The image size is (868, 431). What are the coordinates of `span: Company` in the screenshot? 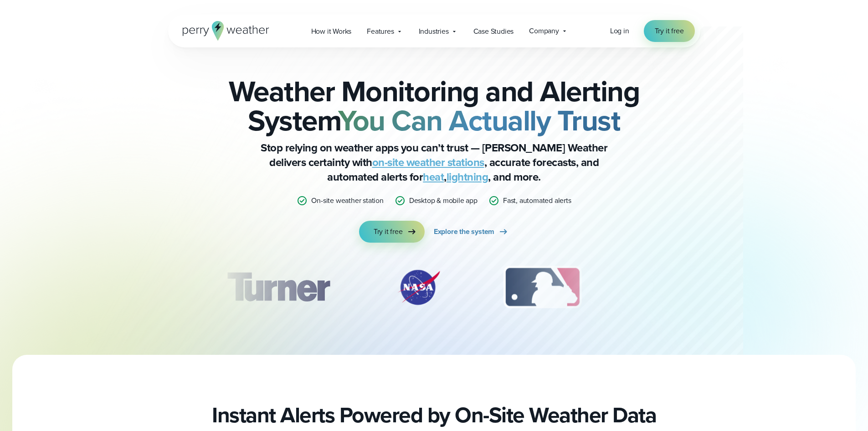 It's located at (544, 31).